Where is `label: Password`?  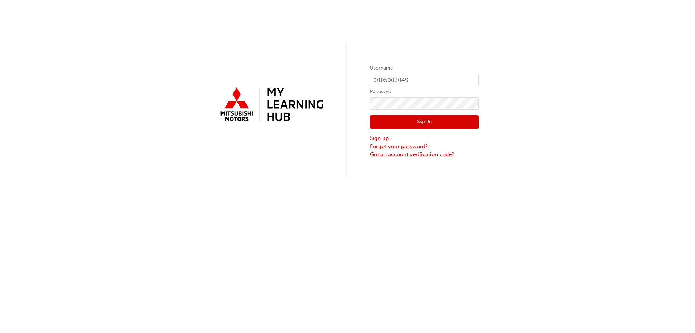
label: Password is located at coordinates (424, 92).